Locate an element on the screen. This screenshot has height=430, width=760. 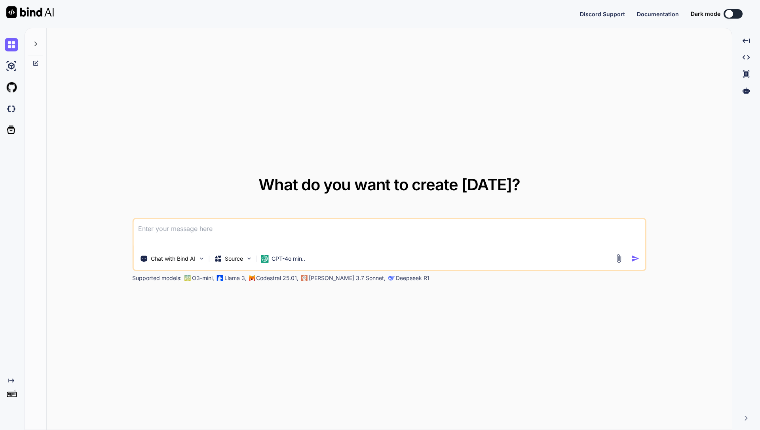
img: Mistral-AI is located at coordinates (252, 278).